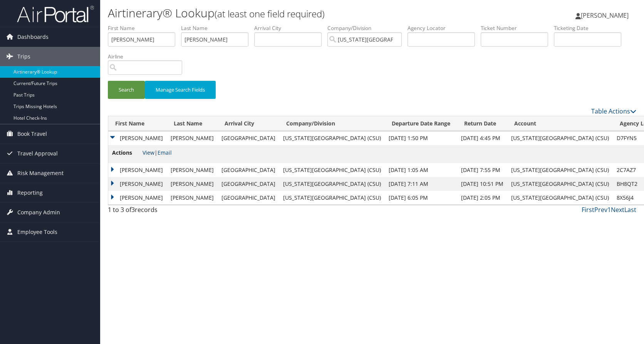  I want to click on th: Arrival City: activate to sort column ascending, so click(249, 124).